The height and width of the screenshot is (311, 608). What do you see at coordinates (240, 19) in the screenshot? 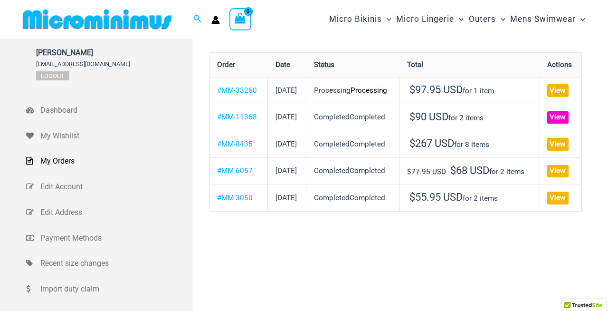
I see `a: View Shopping Cart, empty` at bounding box center [240, 19].